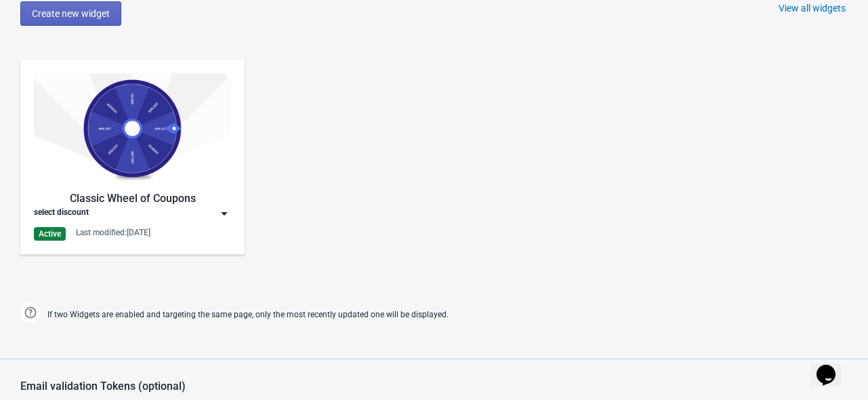  Describe the element at coordinates (61, 213) in the screenshot. I see `div: select discount` at that location.